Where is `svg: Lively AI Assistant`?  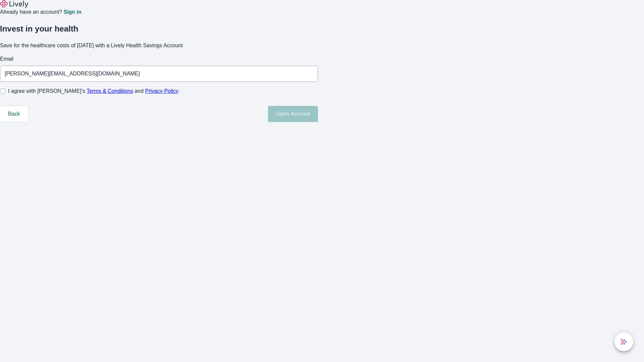 svg: Lively AI Assistant is located at coordinates (624, 342).